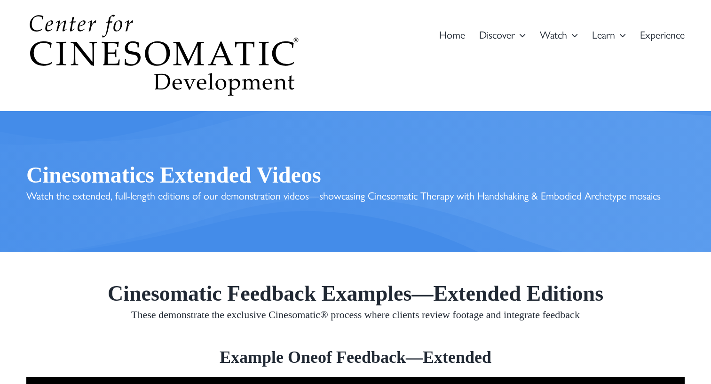 The image size is (711, 384). I want to click on span: Watch, so click(554, 34).